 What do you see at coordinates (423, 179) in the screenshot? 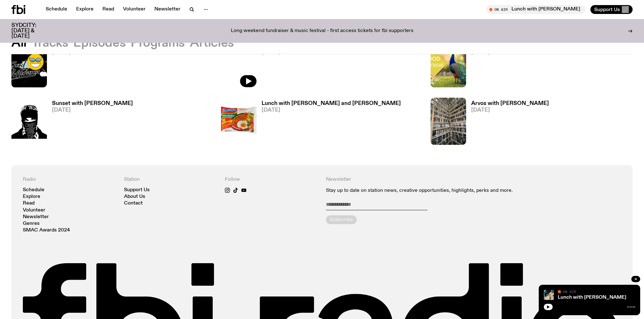
I see `h4: Newsletter` at bounding box center [423, 179].